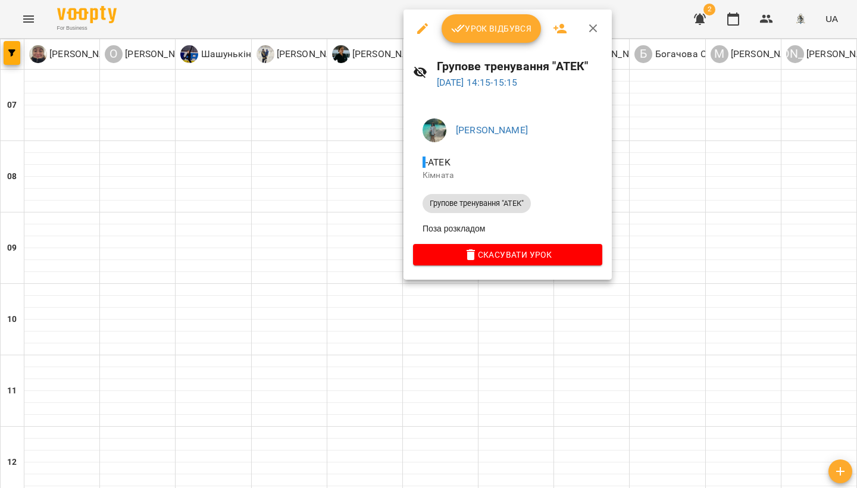  Describe the element at coordinates (519, 66) in the screenshot. I see `h6: Групове тренування "АТЕК"` at that location.